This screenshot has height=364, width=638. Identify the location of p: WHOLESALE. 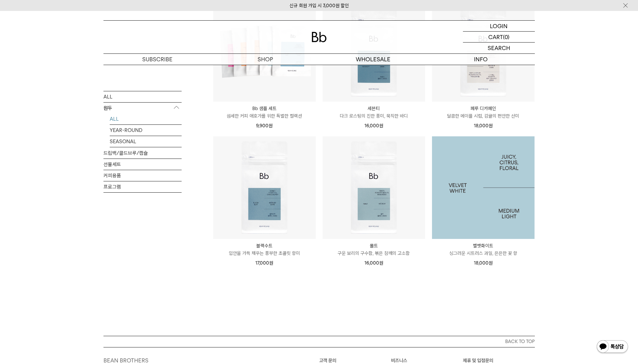
(373, 59).